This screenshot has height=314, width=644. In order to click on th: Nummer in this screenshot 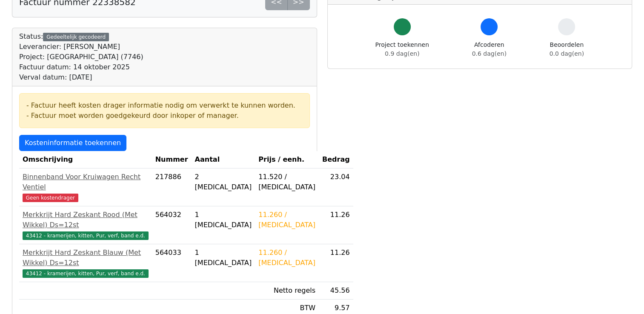, I will do `click(171, 160)`.